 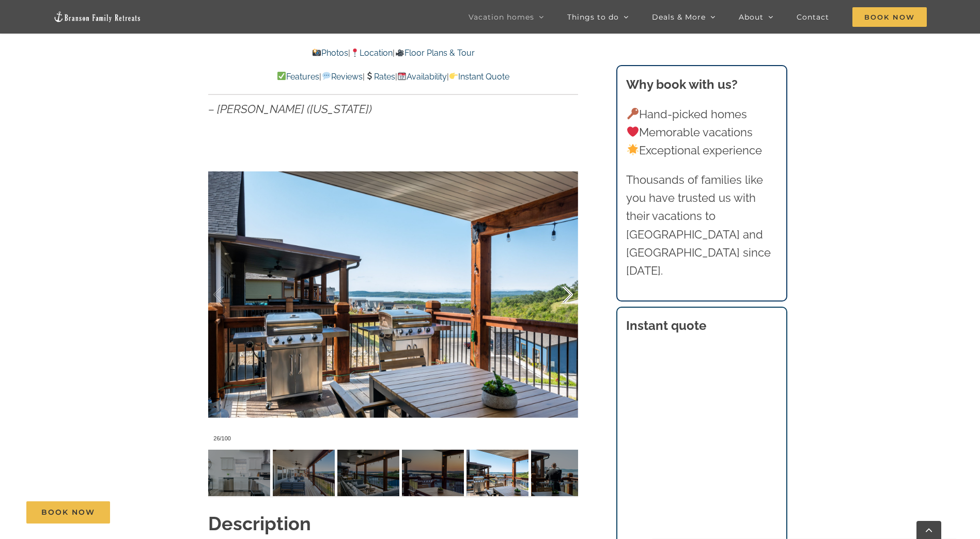 I want to click on a: Photos, so click(x=330, y=53).